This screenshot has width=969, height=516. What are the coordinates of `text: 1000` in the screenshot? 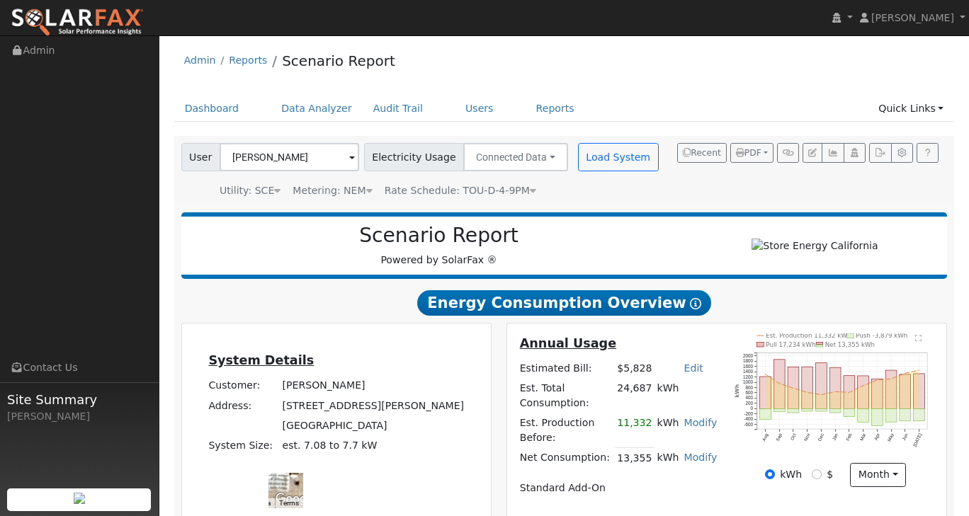 It's located at (748, 382).